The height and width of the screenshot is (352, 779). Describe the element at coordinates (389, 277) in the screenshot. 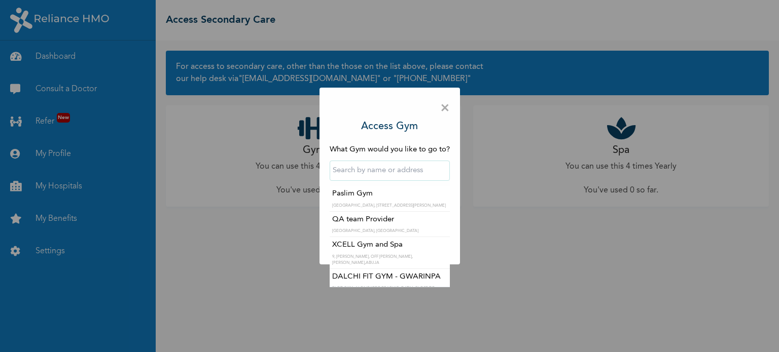

I see `p: DALCHI FIT GYM - GWARINPA` at that location.